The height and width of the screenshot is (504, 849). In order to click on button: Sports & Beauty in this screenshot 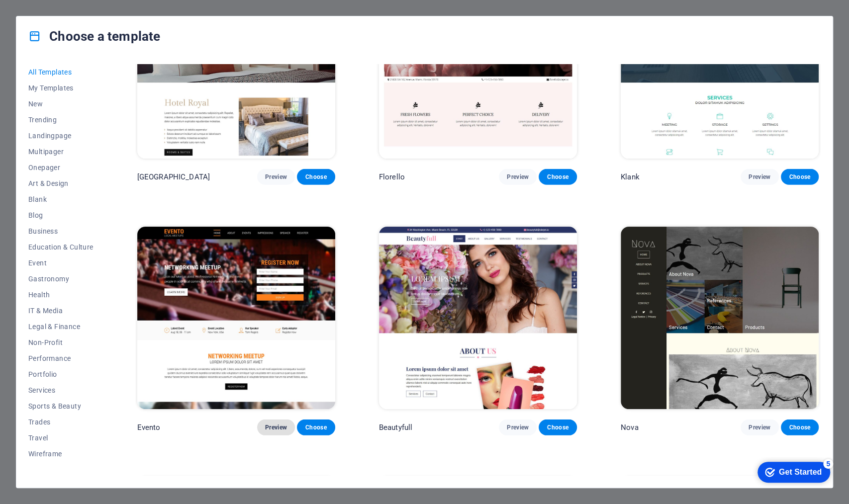, I will do `click(61, 406)`.